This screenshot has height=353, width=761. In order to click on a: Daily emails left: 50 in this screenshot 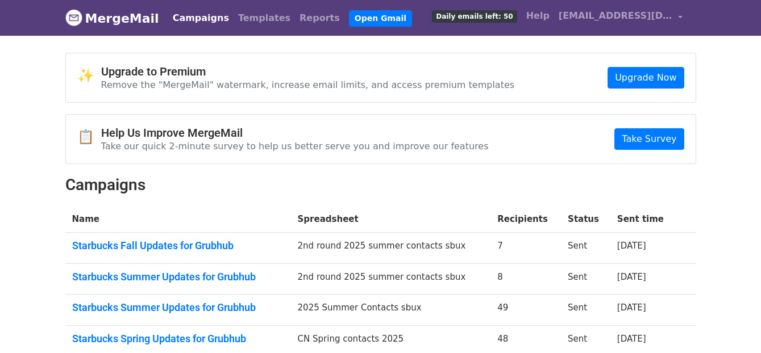, I will do `click(474, 16)`.